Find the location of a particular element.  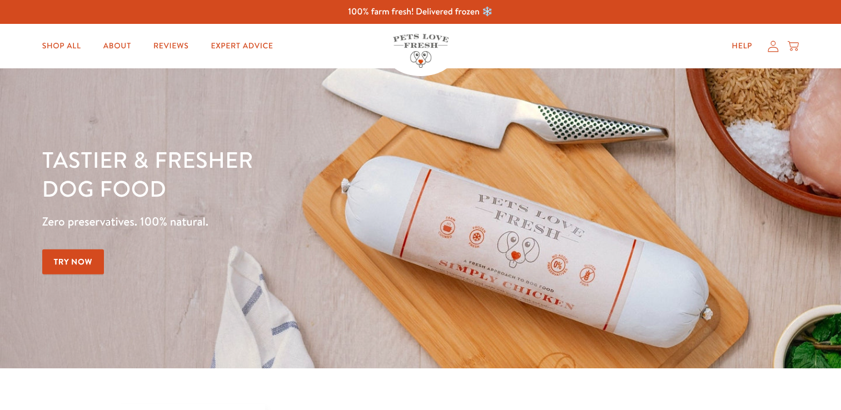

a: Shop All is located at coordinates (62, 46).